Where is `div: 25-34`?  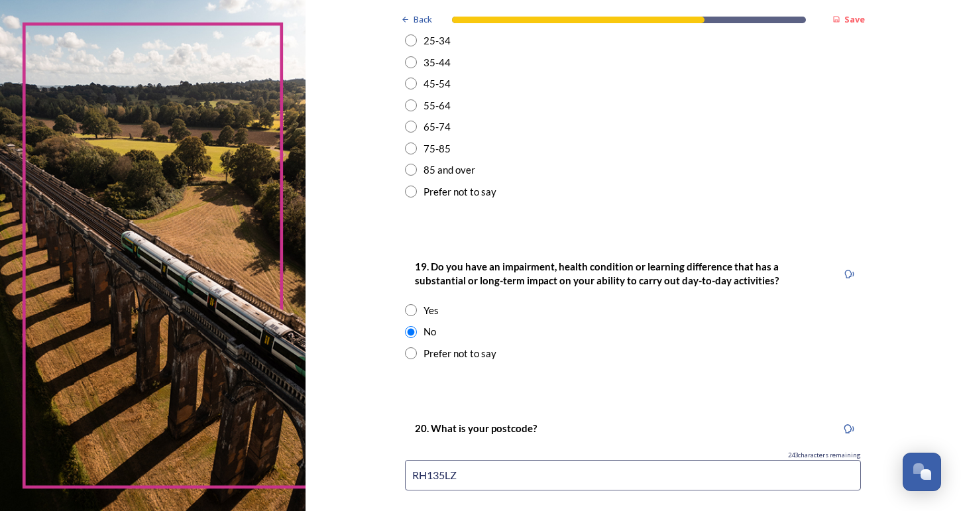
div: 25-34 is located at coordinates (437, 40).